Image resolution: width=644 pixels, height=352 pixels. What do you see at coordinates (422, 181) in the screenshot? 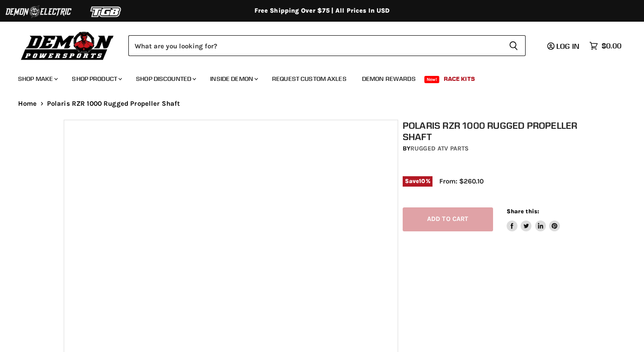
I see `span: 10` at bounding box center [422, 181].